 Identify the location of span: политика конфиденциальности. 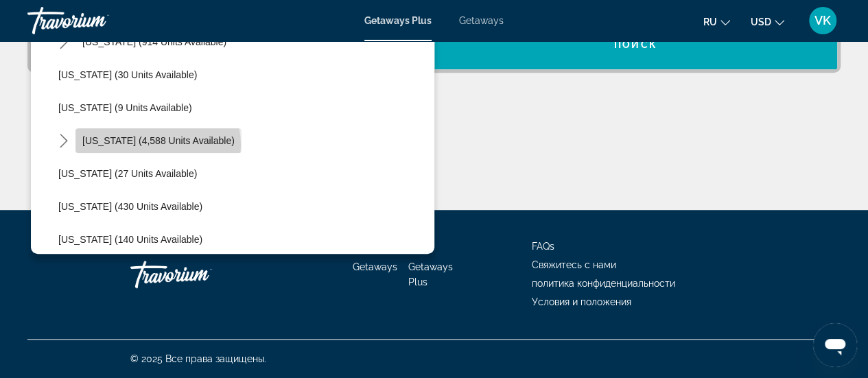
(603, 284).